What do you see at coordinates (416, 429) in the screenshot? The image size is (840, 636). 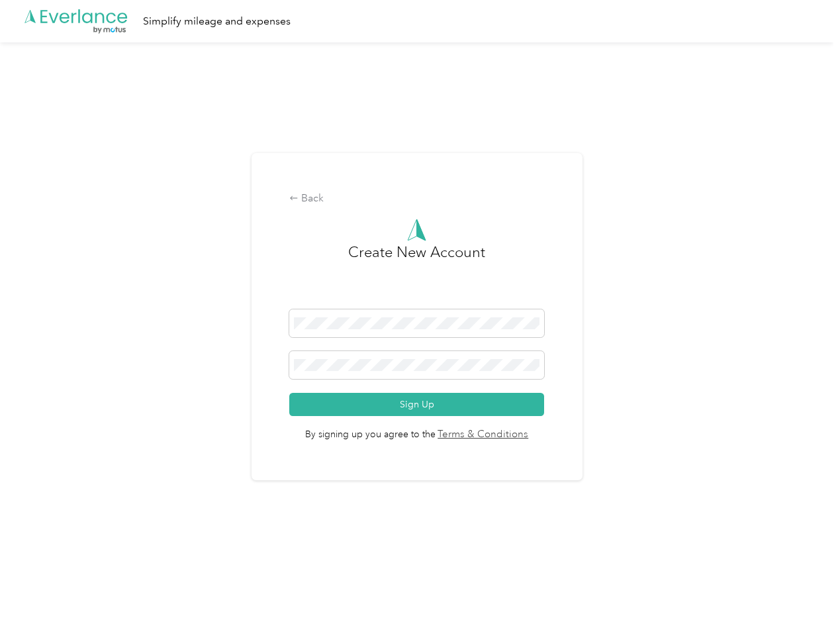 I see `span: By signing up you agree to the` at bounding box center [416, 429].